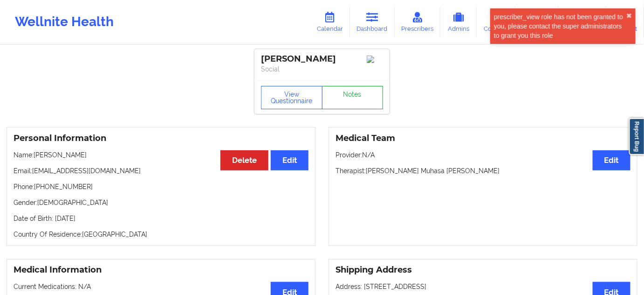  Describe the element at coordinates (483, 270) in the screenshot. I see `h3: Shipping Address` at that location.